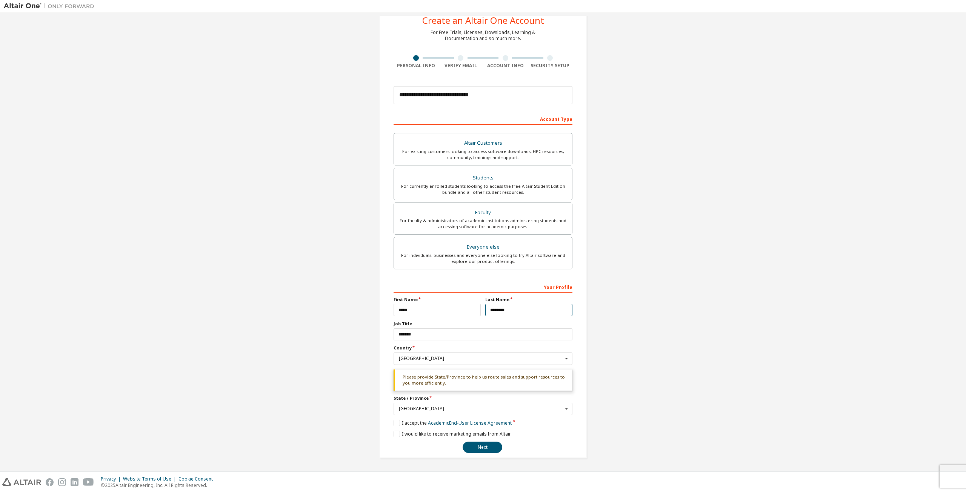  Describe the element at coordinates (483, 380) in the screenshot. I see `div: Please provide State/Province to help us route sales and support resources to you more efficiently.` at that location.